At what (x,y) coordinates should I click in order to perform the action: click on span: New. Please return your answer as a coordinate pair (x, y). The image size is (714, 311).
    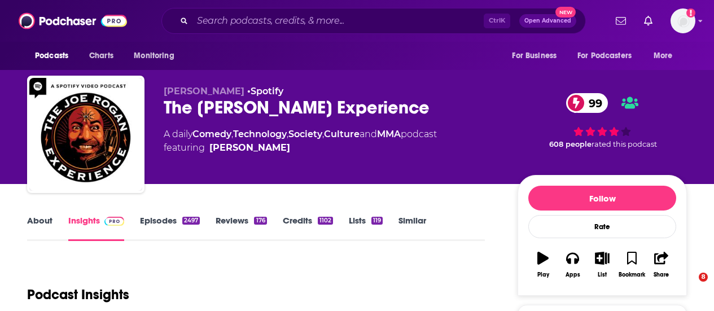
    Looking at the image, I should click on (566, 12).